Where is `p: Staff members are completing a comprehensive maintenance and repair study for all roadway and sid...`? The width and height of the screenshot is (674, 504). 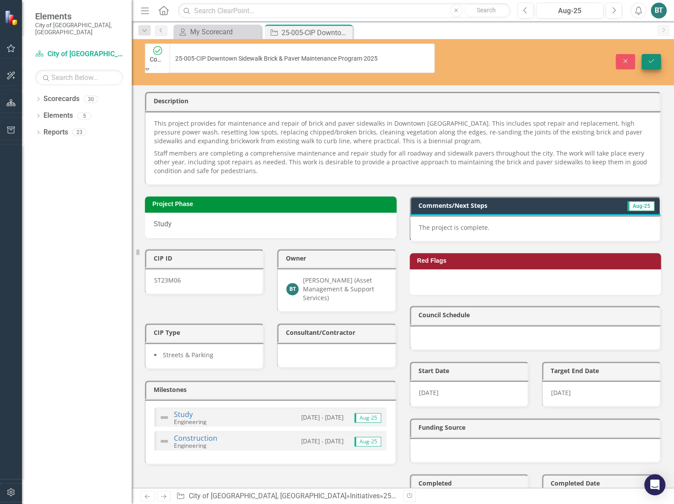
p: Staff members are completing a comprehensive maintenance and repair study for all roadway and sid... is located at coordinates (402, 161).